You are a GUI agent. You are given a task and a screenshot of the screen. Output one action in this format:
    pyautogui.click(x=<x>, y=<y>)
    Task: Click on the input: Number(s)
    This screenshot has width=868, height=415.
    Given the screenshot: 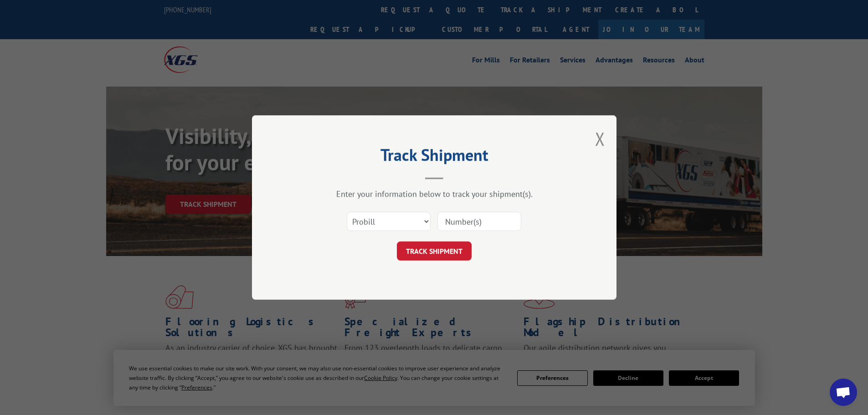 What is the action you would take?
    pyautogui.click(x=480, y=222)
    